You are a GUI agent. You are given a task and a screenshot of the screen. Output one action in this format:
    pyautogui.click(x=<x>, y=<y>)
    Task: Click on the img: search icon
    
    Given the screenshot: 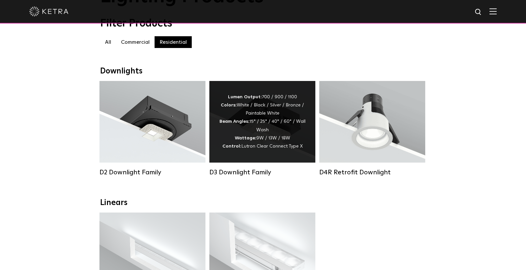 What is the action you would take?
    pyautogui.click(x=479, y=12)
    